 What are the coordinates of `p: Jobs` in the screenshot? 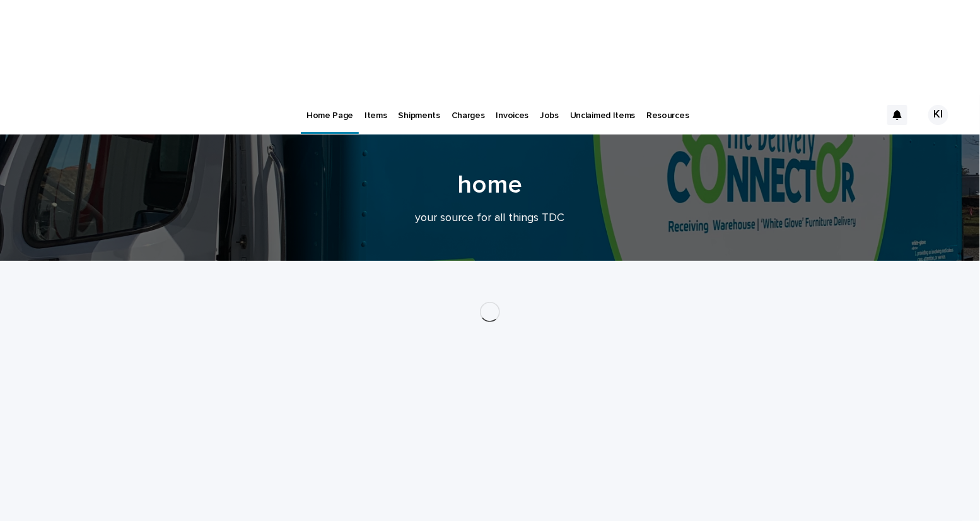 It's located at (549, 108).